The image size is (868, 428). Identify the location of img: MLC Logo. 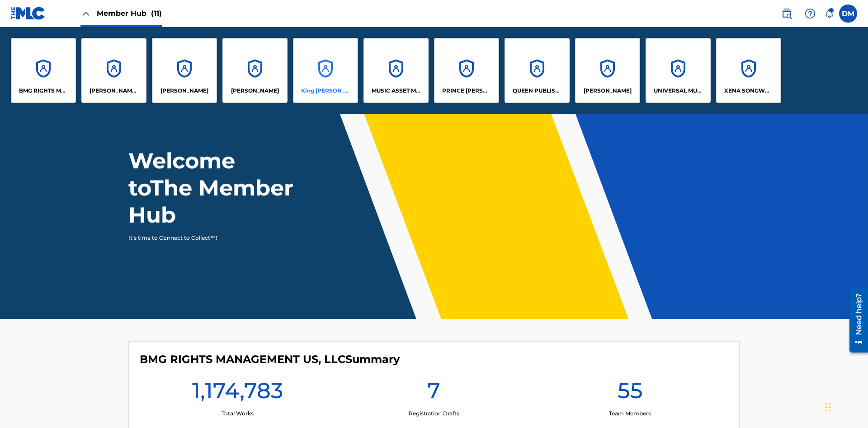
(28, 13).